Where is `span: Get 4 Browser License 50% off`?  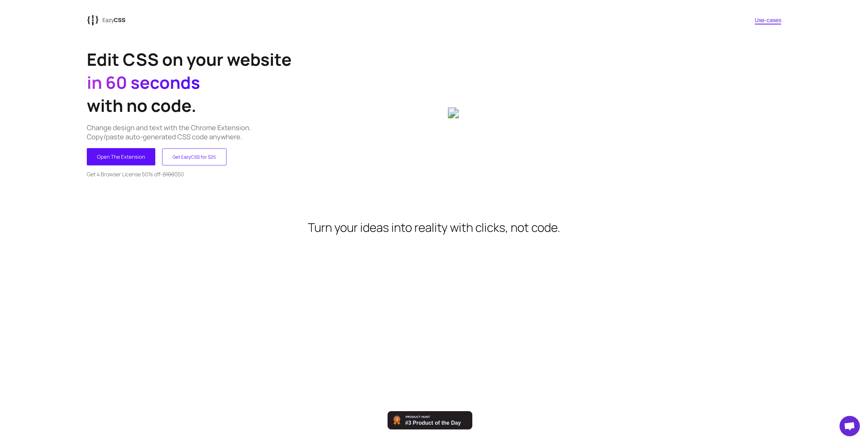
span: Get 4 Browser License 50% off is located at coordinates (123, 175).